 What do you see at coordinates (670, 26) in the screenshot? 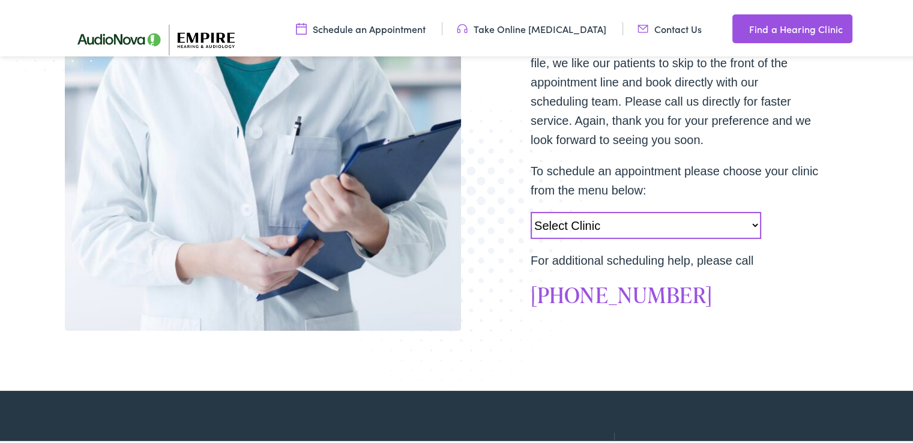
I see `a: Contact Us` at bounding box center [670, 26].